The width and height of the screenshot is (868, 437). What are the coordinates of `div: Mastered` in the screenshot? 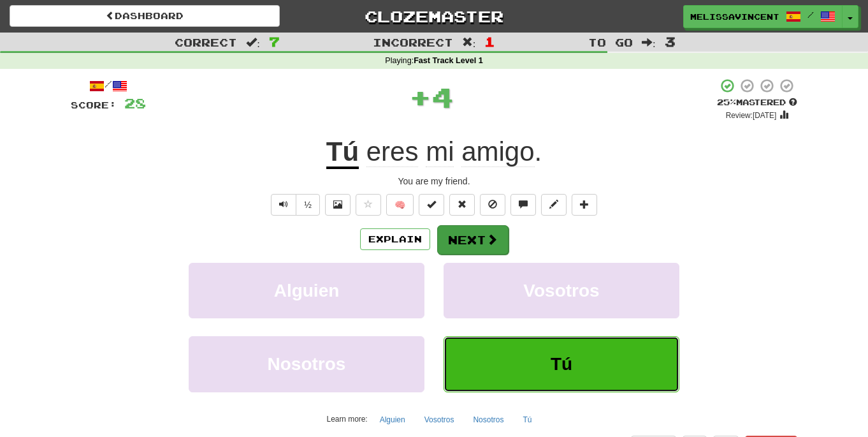 It's located at (757, 103).